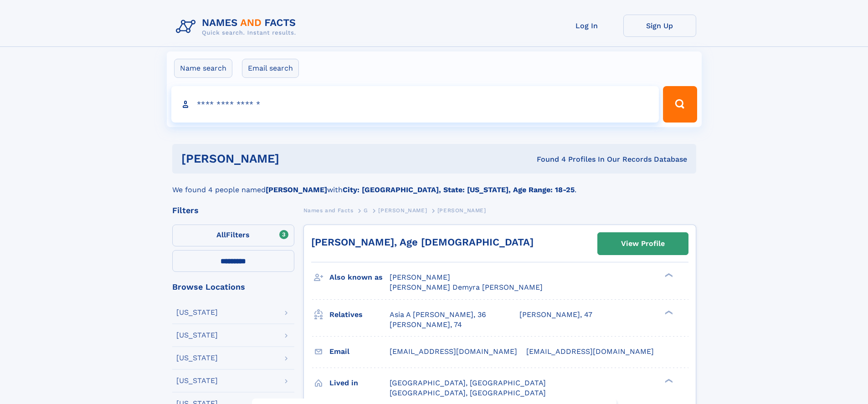  I want to click on div: Filters, so click(233, 210).